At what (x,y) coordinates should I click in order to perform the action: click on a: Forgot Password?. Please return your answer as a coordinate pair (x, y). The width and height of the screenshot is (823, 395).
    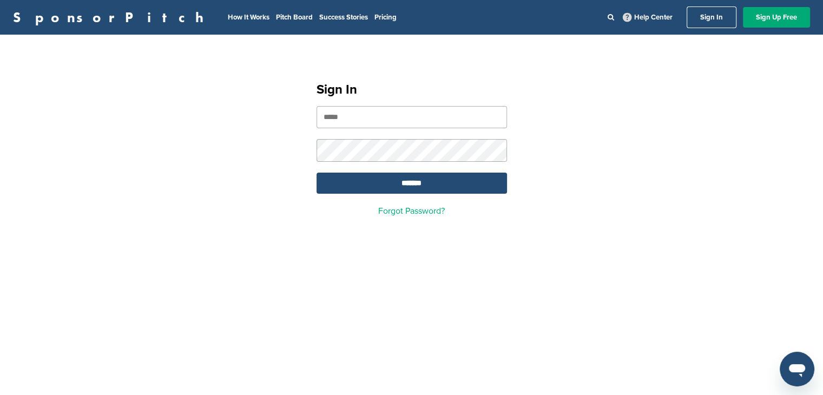
    Looking at the image, I should click on (411, 211).